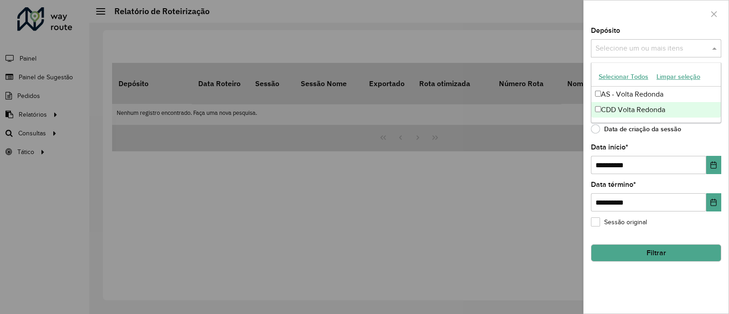 This screenshot has width=729, height=314. I want to click on div: CDD Volta Redonda, so click(656, 110).